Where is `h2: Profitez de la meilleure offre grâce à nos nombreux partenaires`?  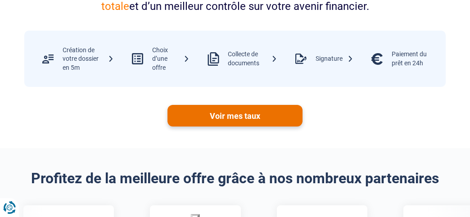 h2: Profitez de la meilleure offre grâce à nos nombreux partenaires is located at coordinates (235, 178).